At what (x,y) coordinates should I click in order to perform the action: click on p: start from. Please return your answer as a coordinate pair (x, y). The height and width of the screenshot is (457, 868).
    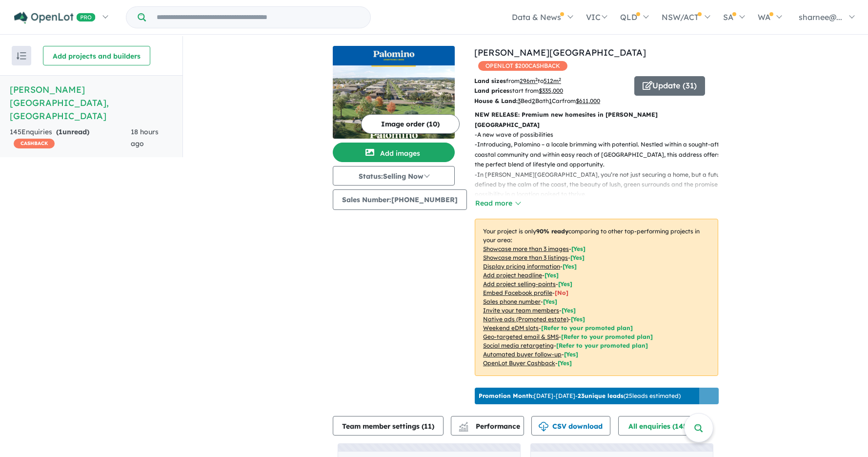
    Looking at the image, I should click on (550, 91).